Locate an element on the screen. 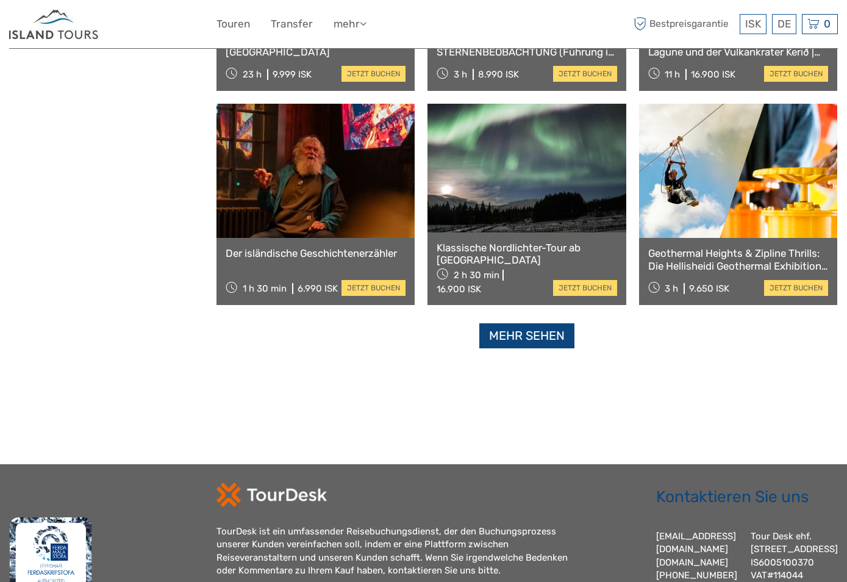 This screenshot has height=582, width=847. h2: Kontaktieren Sie uns is located at coordinates (747, 497).